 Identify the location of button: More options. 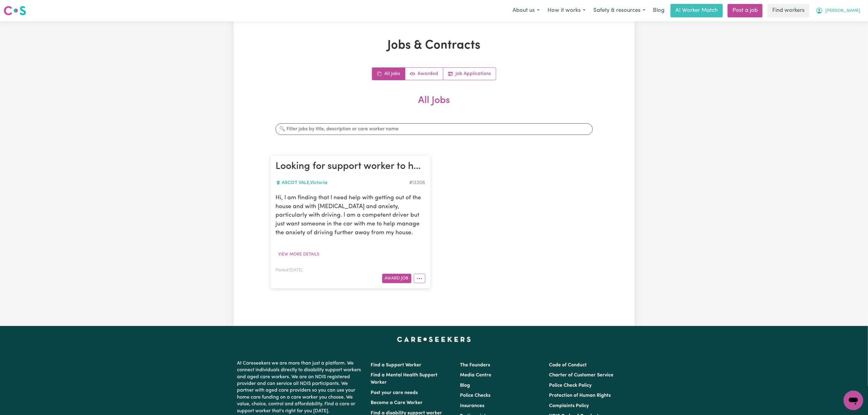
(420, 278).